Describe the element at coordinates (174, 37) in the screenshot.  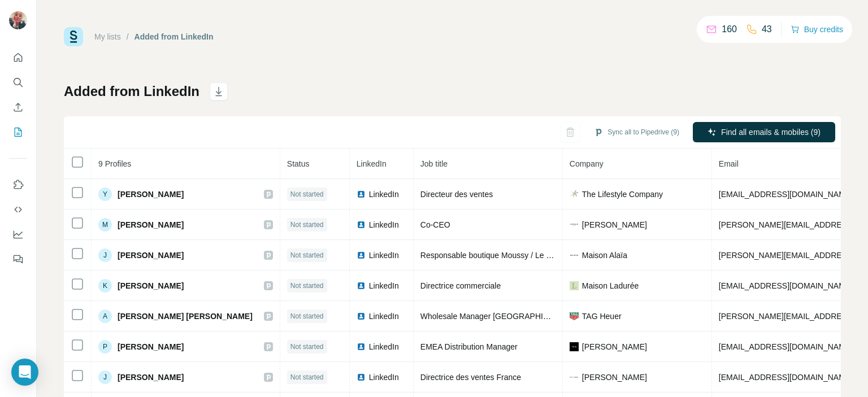
I see `div: Added from LinkedIn` at that location.